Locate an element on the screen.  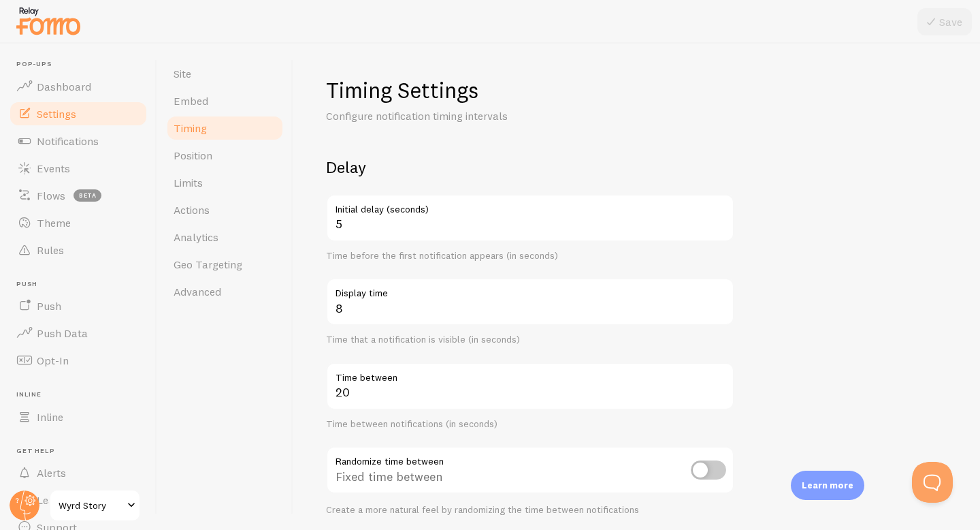
label: Display time is located at coordinates (530, 289).